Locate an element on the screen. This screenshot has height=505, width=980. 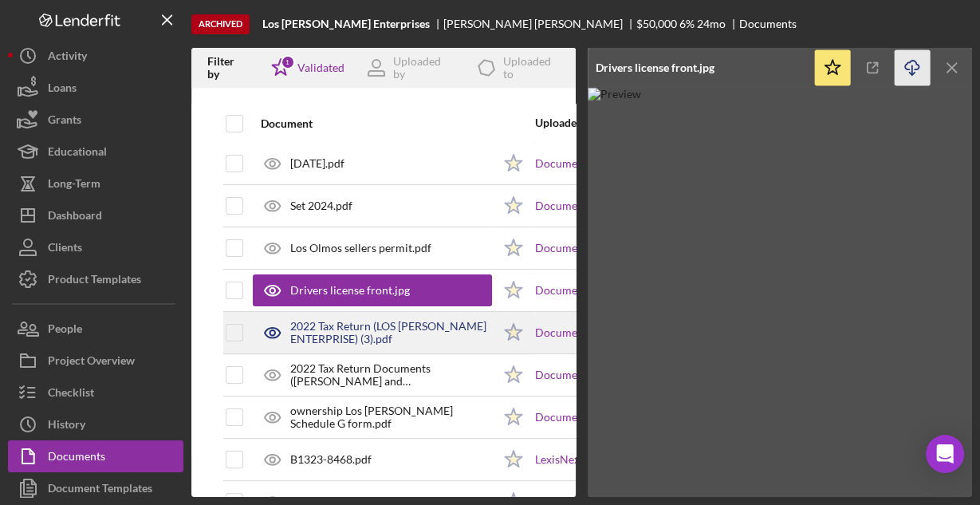
button: Long-Term is located at coordinates (96, 184).